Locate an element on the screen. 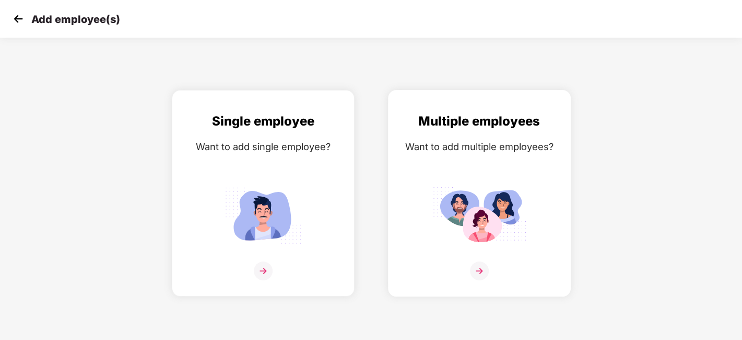  img: svg+xml;base64,PHN2ZyB4bWxucz0iaHR0cDovL3d3dy53My5vcmcvMjAwMC9zdmciIHdpZHRoPSIzMCIgaGVpZ2h0PSIzMC... is located at coordinates (18, 19).